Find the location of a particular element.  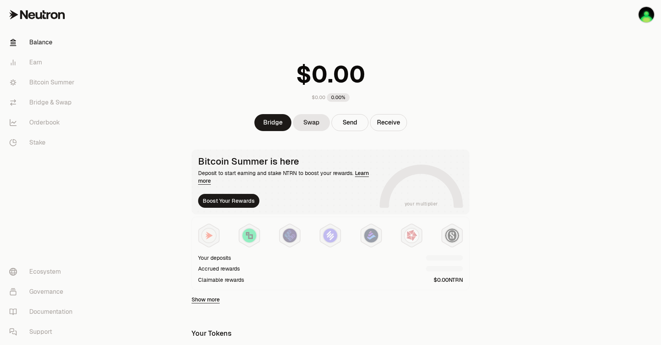

img: Lombard Lux is located at coordinates (249, 235).